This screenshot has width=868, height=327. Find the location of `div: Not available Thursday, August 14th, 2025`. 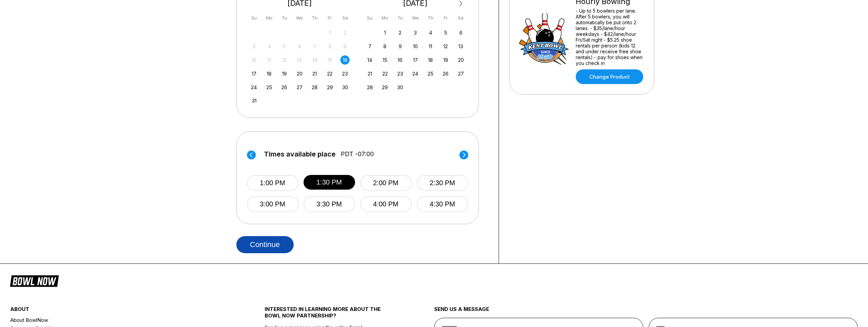

div: Not available Thursday, August 14th, 2025 is located at coordinates (315, 60).